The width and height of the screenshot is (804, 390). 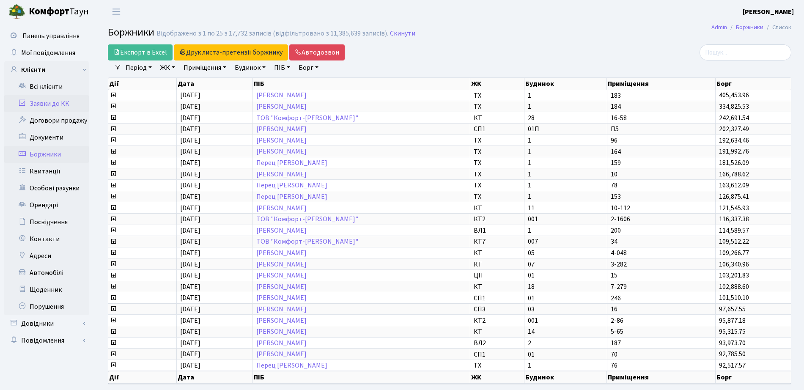 What do you see at coordinates (661, 354) in the screenshot?
I see `span: 70` at bounding box center [661, 354].